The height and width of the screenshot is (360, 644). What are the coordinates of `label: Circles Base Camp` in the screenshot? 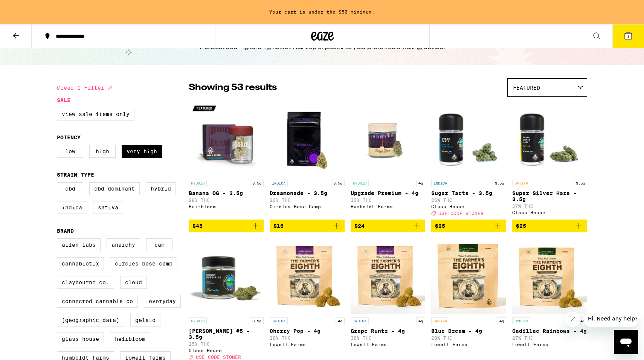 It's located at (143, 263).